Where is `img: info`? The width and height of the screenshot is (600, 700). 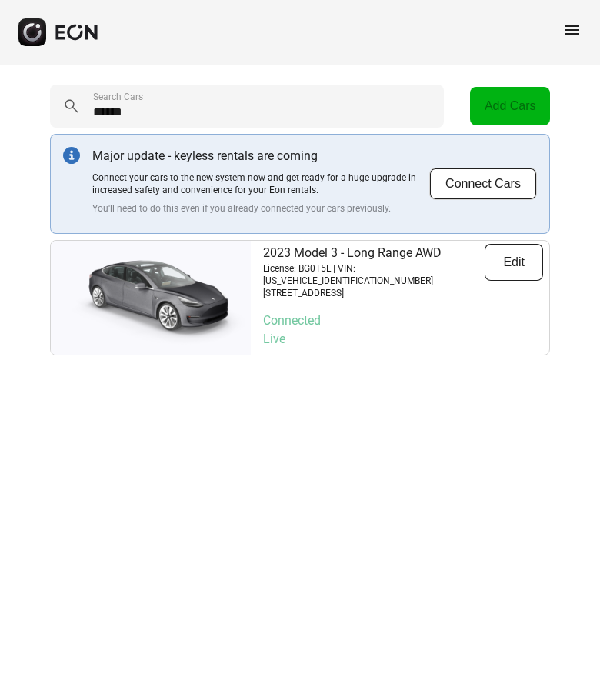
img: info is located at coordinates (72, 155).